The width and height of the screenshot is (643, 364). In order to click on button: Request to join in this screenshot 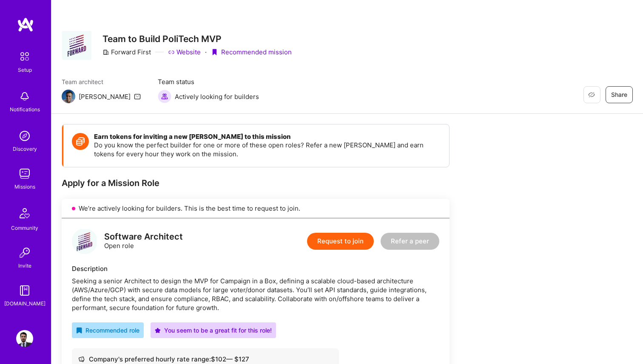, I will do `click(340, 241)`.